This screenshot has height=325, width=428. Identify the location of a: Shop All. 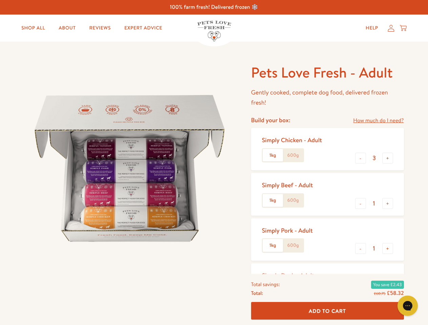
(33, 28).